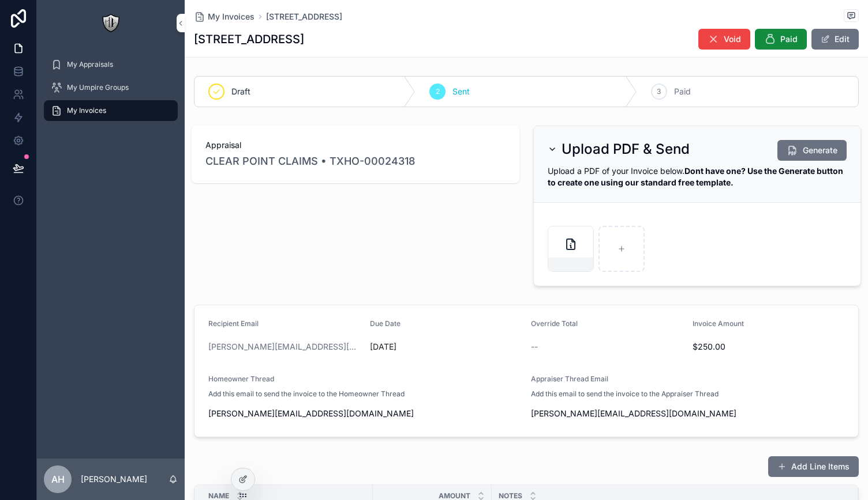 This screenshot has height=500, width=868. I want to click on button: Void, so click(724, 40).